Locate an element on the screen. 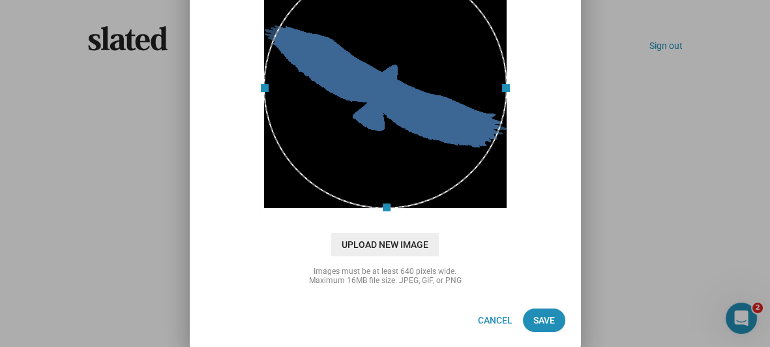 The image size is (770, 347). div: Images must be at least 640 pixels wide. Maximum 16MB file size. JPEG, GIF, or PNG is located at coordinates (385, 276).